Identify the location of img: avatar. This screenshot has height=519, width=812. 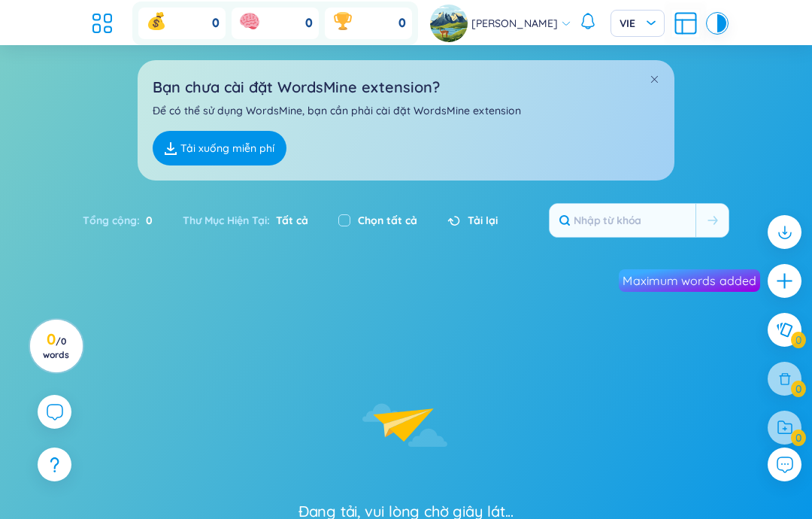
(449, 23).